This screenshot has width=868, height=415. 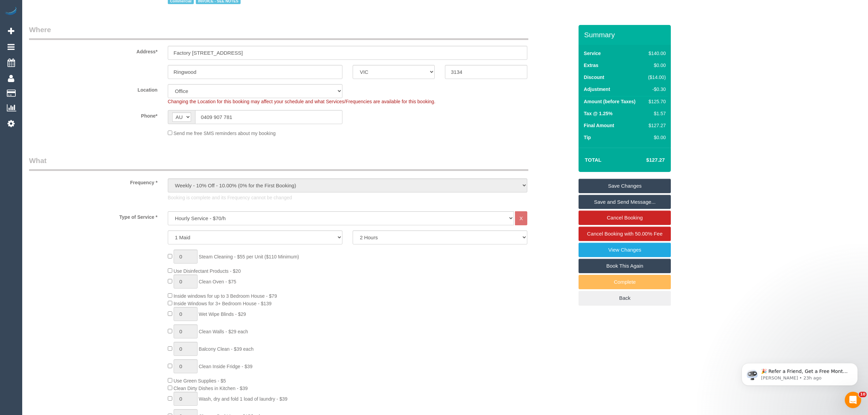 What do you see at coordinates (11, 12) in the screenshot?
I see `img: Automaid Logo` at bounding box center [11, 12].